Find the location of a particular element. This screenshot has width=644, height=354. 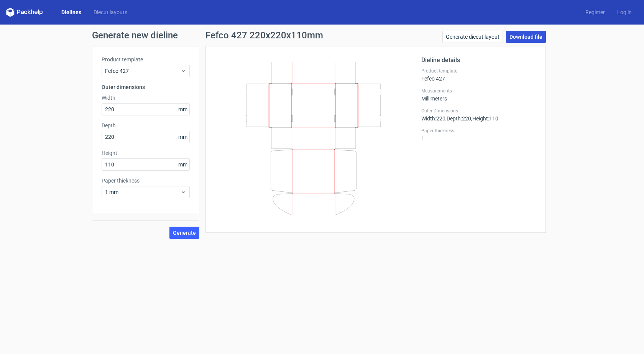

span: , Height : 110 is located at coordinates (485, 118).